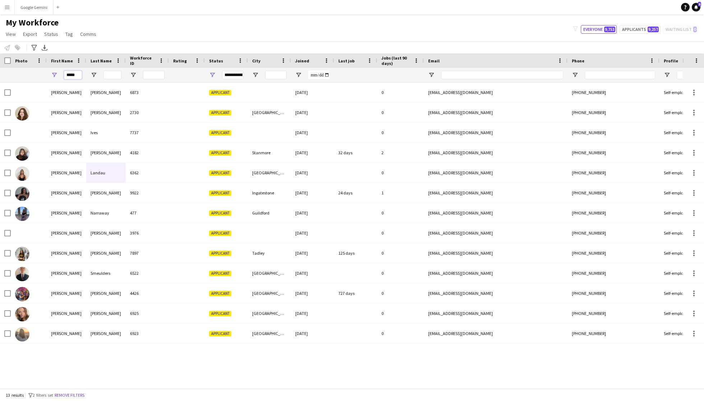  Describe the element at coordinates (62, 61) in the screenshot. I see `span: First Name` at that location.